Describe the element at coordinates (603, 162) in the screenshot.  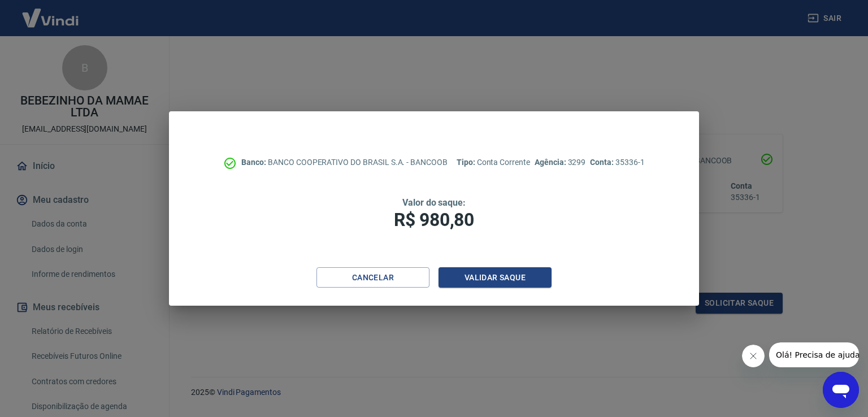
I see `span: Conta:` at that location.